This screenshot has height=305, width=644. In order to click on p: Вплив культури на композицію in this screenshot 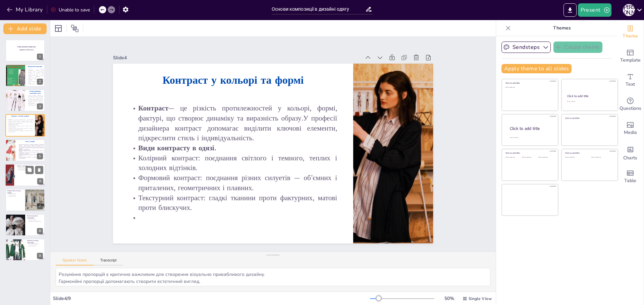, I will do `click(35, 217)`.